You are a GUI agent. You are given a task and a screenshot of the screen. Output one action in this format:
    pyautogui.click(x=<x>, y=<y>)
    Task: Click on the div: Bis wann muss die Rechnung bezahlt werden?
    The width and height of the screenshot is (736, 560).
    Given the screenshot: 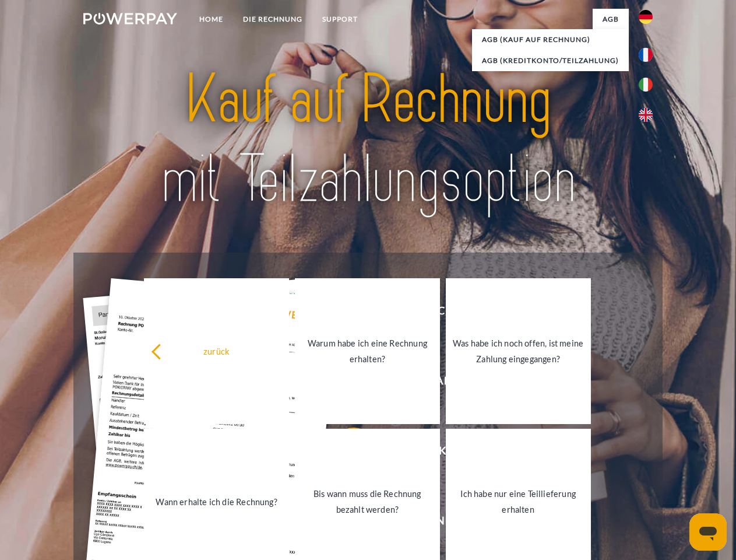 What is the action you would take?
    pyautogui.click(x=367, y=501)
    